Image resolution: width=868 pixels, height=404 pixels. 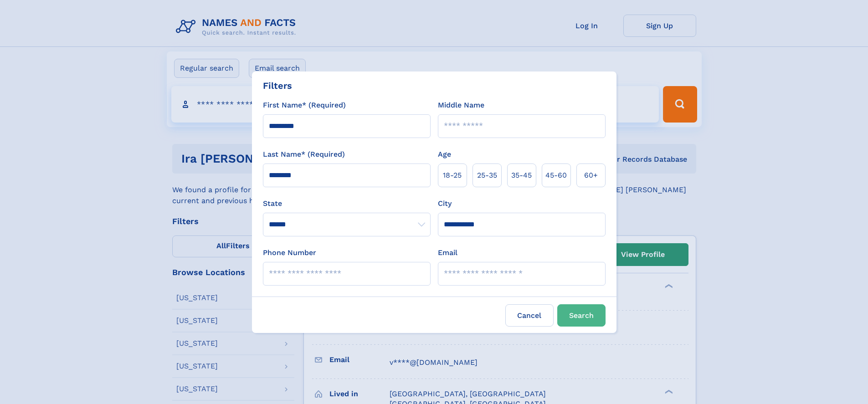 I want to click on span: 18‑25, so click(x=452, y=175).